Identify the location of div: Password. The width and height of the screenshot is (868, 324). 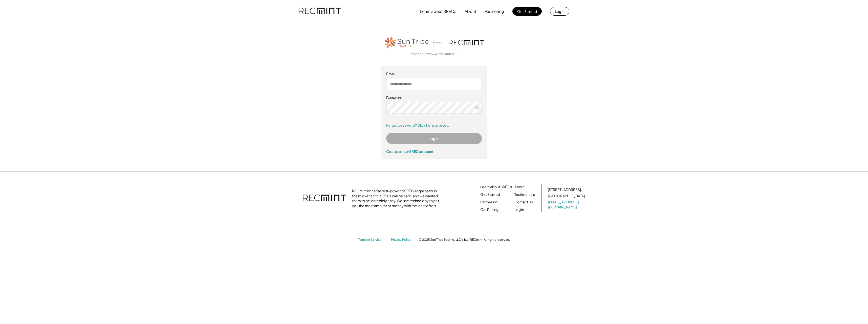
(434, 98).